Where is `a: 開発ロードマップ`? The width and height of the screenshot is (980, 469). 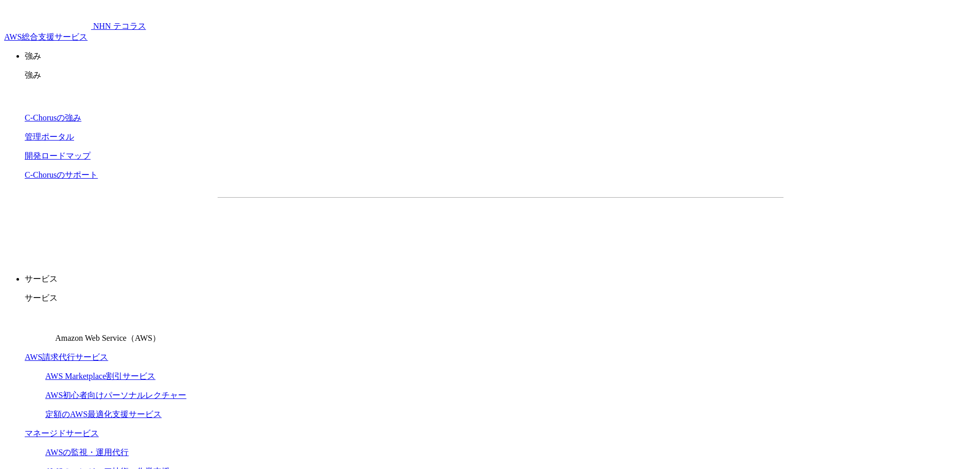 a: 開発ロードマップ is located at coordinates (58, 155).